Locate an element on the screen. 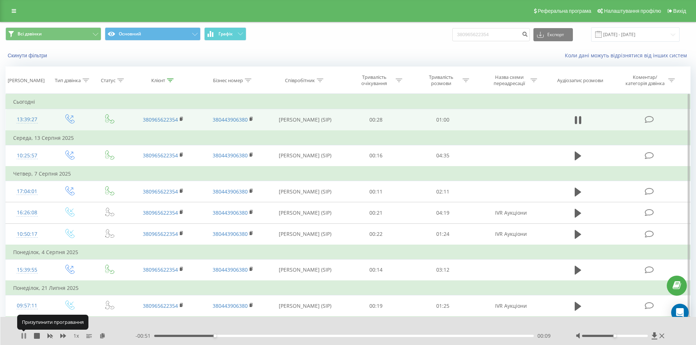 The height and width of the screenshot is (345, 696). span: 1 x is located at coordinates (76, 336).